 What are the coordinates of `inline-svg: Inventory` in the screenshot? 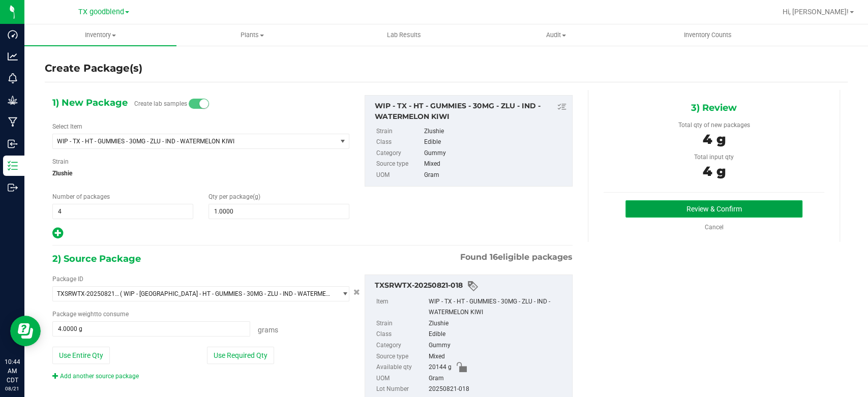 It's located at (13, 165).